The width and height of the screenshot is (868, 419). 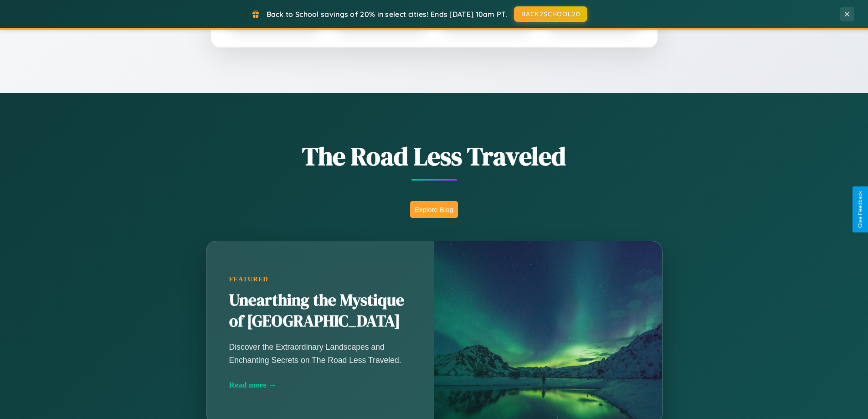 I want to click on button: BACK2SCHOOL20, so click(x=551, y=14).